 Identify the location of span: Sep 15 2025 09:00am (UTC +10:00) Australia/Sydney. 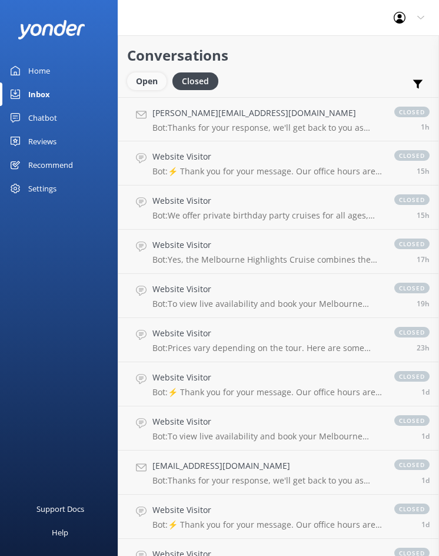
(426, 436).